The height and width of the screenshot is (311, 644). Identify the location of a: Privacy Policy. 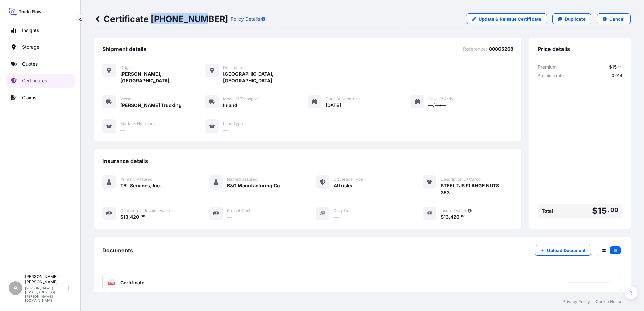
(576, 302).